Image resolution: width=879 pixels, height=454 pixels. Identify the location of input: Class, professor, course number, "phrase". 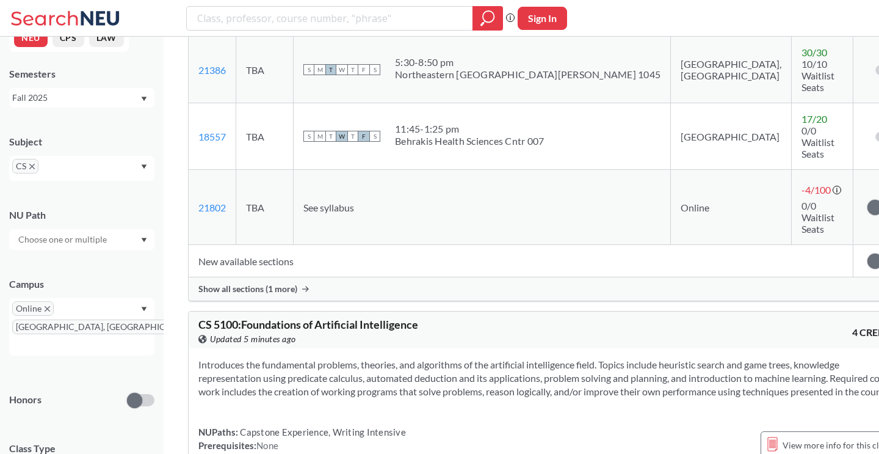
(330, 18).